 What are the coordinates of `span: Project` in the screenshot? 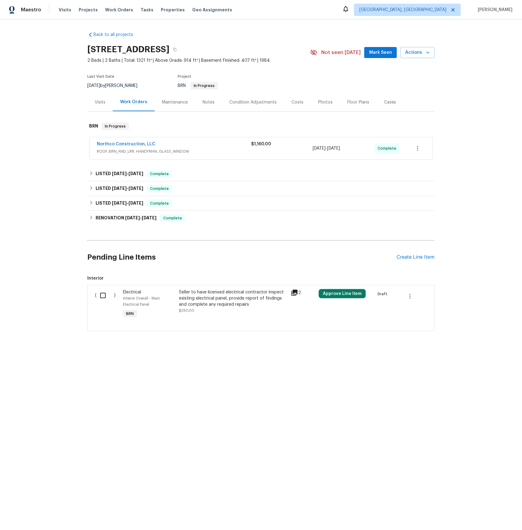 It's located at (184, 77).